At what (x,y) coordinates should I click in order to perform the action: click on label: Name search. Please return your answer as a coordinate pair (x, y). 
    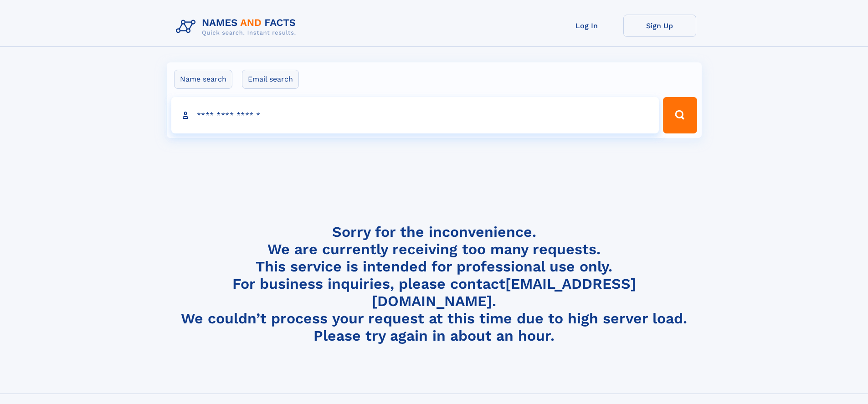
    Looking at the image, I should click on (203, 79).